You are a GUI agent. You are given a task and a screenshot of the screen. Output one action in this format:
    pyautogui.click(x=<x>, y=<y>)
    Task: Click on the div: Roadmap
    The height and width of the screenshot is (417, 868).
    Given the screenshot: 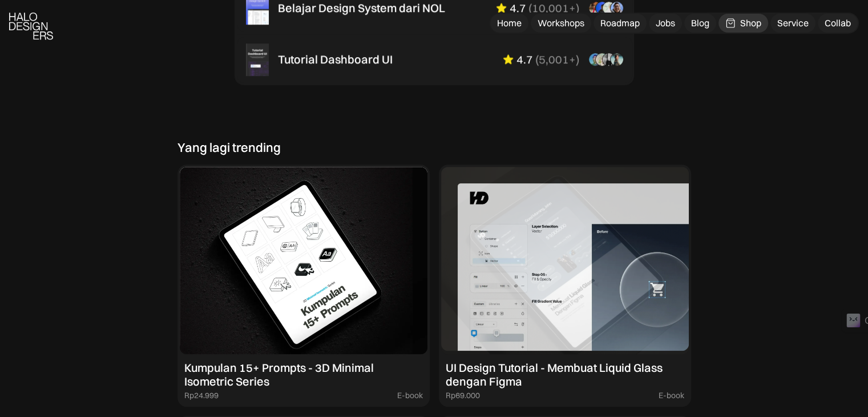 What is the action you would take?
    pyautogui.click(x=619, y=23)
    